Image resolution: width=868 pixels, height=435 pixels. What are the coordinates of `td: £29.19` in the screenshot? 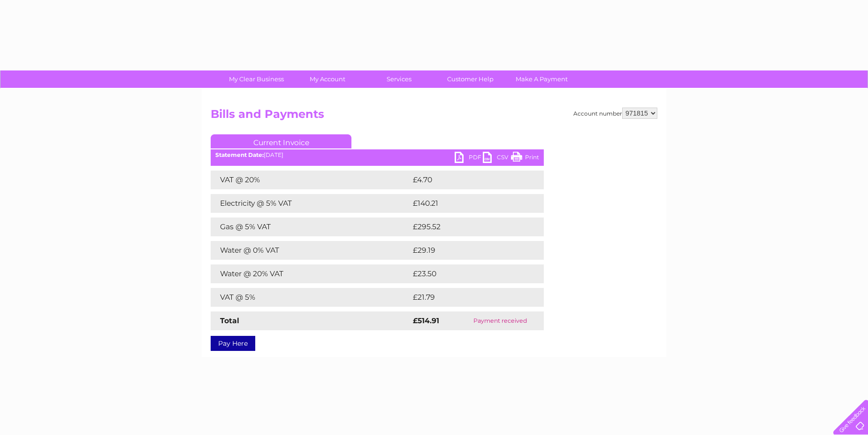 It's located at (467, 251).